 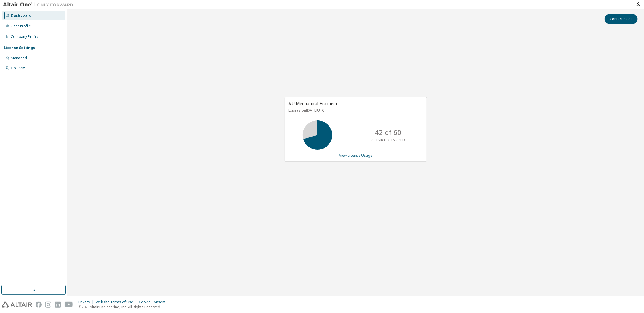 I want to click on div: User Profile, so click(x=21, y=26).